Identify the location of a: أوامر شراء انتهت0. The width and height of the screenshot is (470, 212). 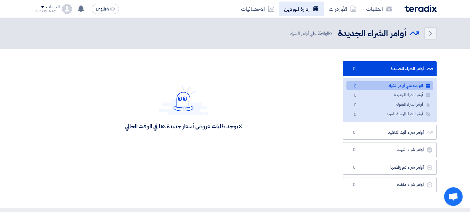
(390, 150).